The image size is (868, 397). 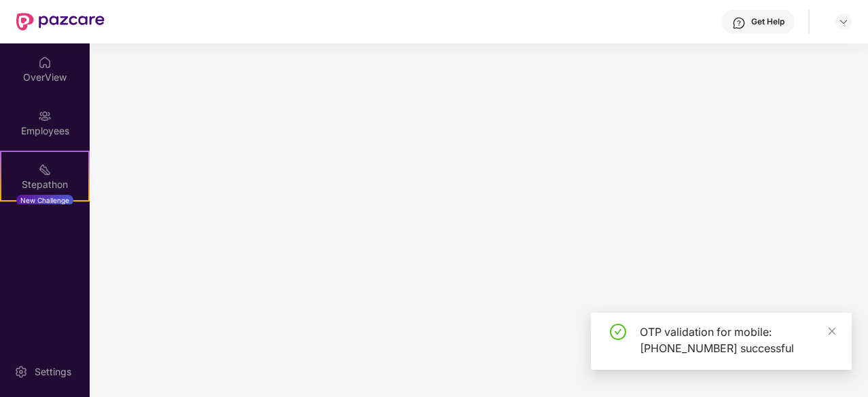 What do you see at coordinates (618, 332) in the screenshot?
I see `span: check-circle` at bounding box center [618, 332].